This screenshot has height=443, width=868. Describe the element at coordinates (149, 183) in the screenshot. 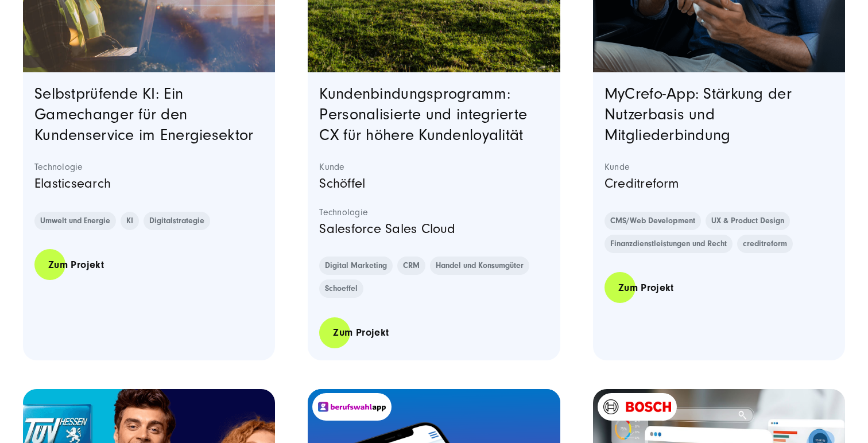

I see `p: Elasticsearch` at that location.